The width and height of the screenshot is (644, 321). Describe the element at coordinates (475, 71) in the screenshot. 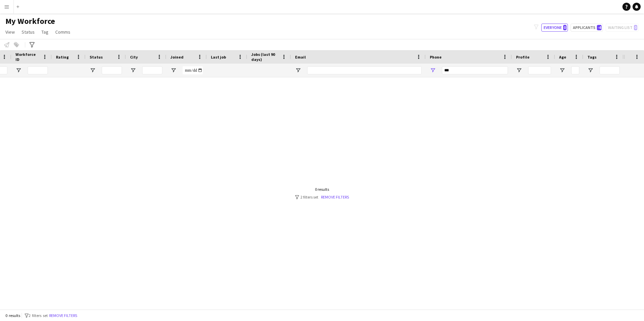

I see `input: Phone Filter Input` at that location.